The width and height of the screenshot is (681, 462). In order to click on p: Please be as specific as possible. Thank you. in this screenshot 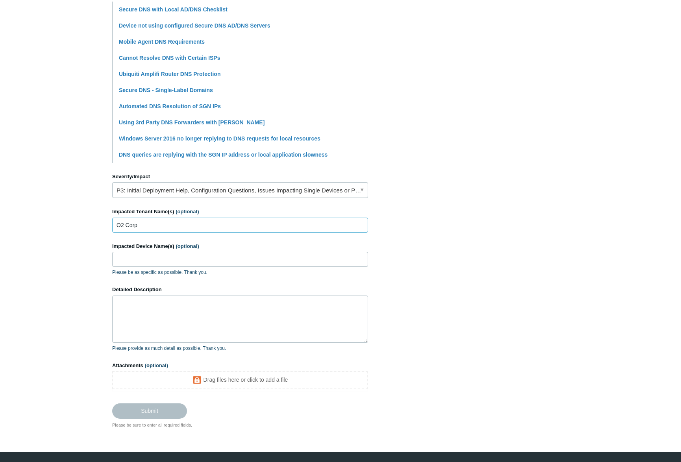, I will do `click(240, 272)`.